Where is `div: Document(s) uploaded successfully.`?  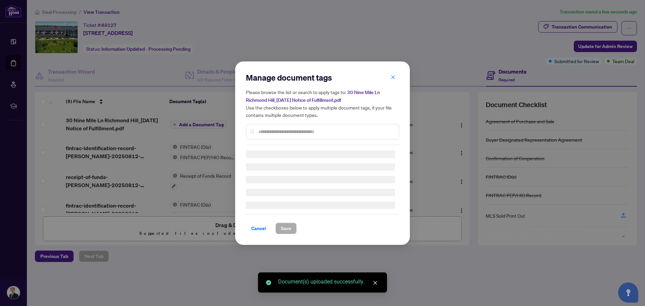
div: Document(s) uploaded successfully. is located at coordinates (328, 282).